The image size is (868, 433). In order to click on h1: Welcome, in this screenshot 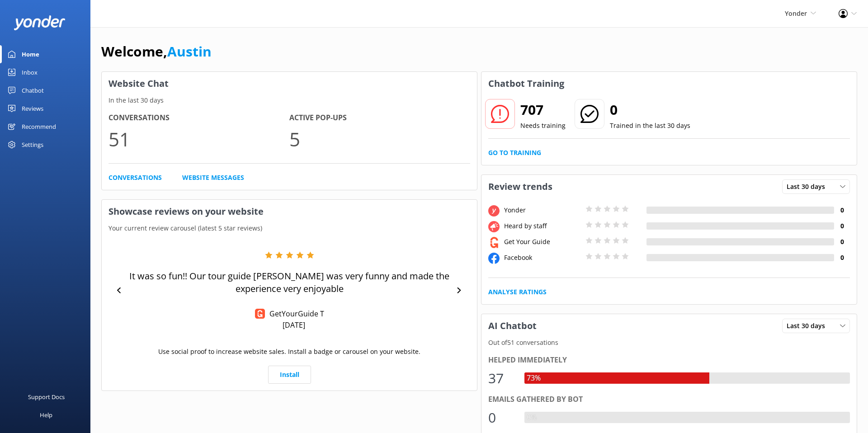, I will do `click(157, 52)`.